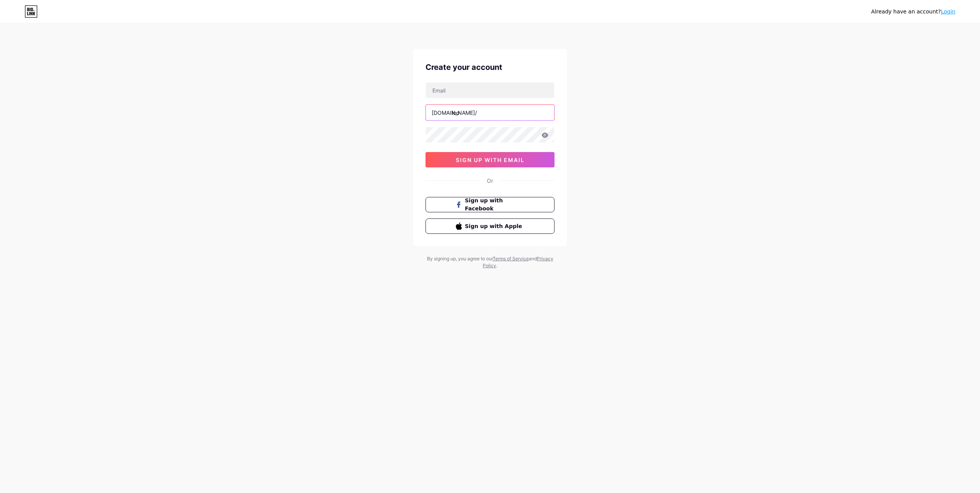 This screenshot has width=980, height=493. Describe the element at coordinates (494, 205) in the screenshot. I see `span: Sign up with Facebook` at that location.